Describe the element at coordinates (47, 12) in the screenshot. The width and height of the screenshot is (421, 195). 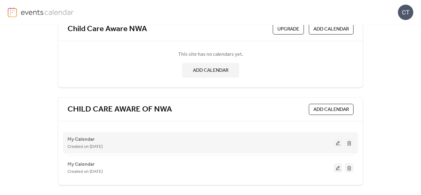
I see `img: logo-type` at that location.